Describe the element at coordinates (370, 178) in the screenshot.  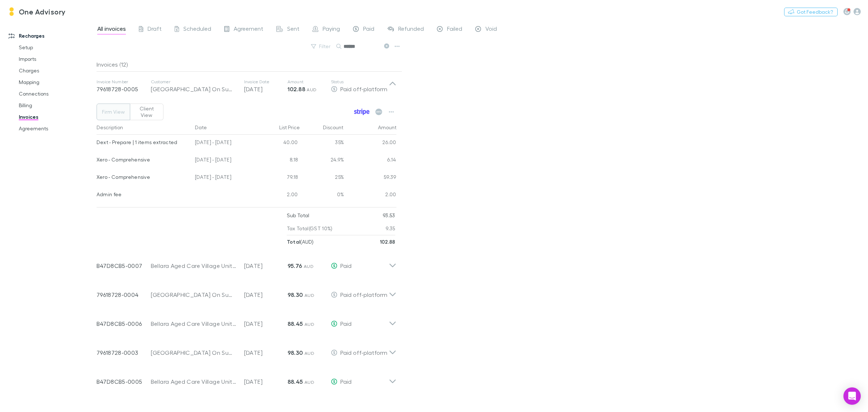
I see `div: 59.39` at that location.